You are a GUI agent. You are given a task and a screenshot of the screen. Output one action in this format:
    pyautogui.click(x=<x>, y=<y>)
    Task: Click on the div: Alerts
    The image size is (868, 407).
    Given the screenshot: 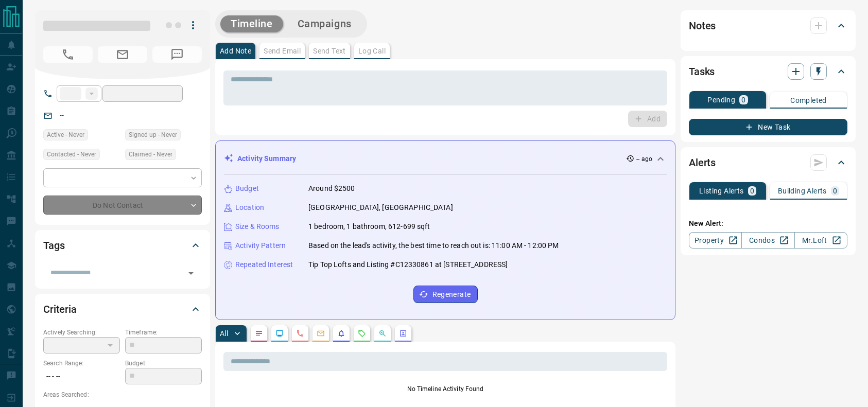 What is the action you would take?
    pyautogui.click(x=768, y=162)
    